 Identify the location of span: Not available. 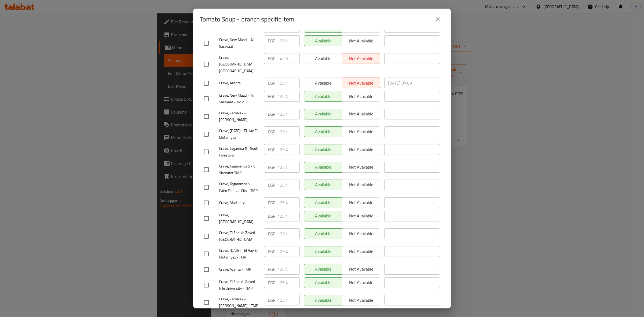
(361, 27).